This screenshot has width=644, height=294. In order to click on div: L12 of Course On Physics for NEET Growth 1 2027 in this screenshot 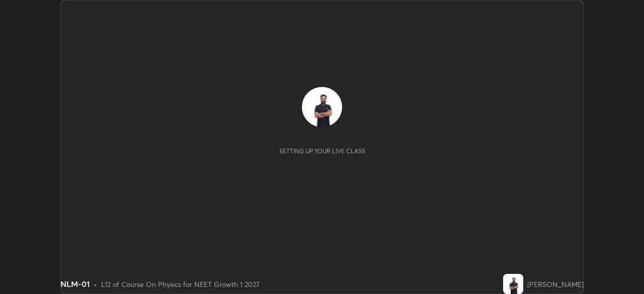, I will do `click(180, 284)`.